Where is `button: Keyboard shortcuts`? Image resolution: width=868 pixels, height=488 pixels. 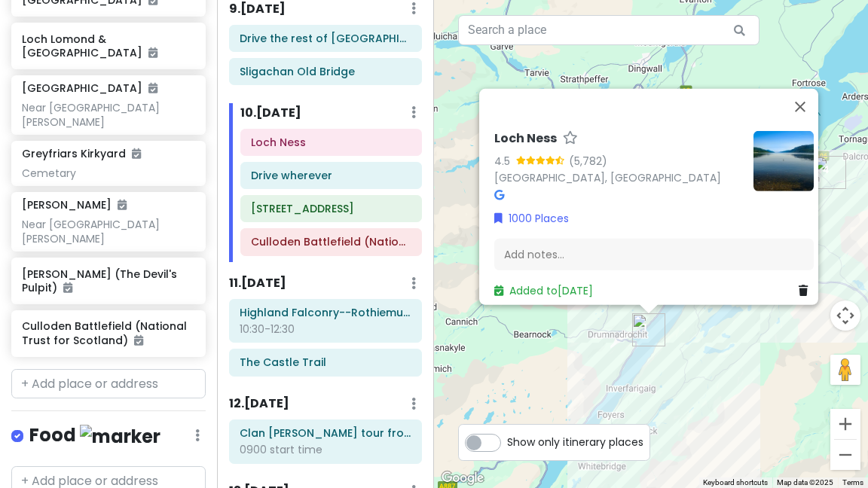
button: Keyboard shortcuts is located at coordinates (736, 483).